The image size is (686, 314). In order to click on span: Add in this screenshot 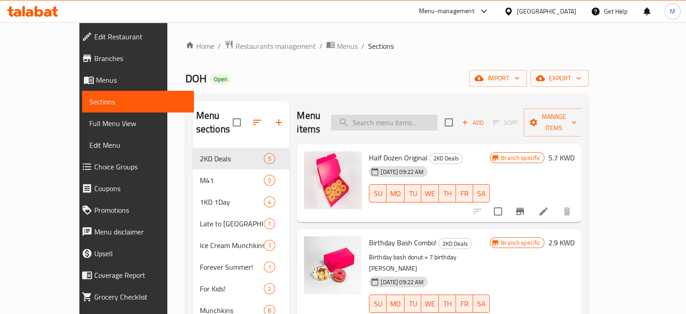, I will do `click(473, 122)`.